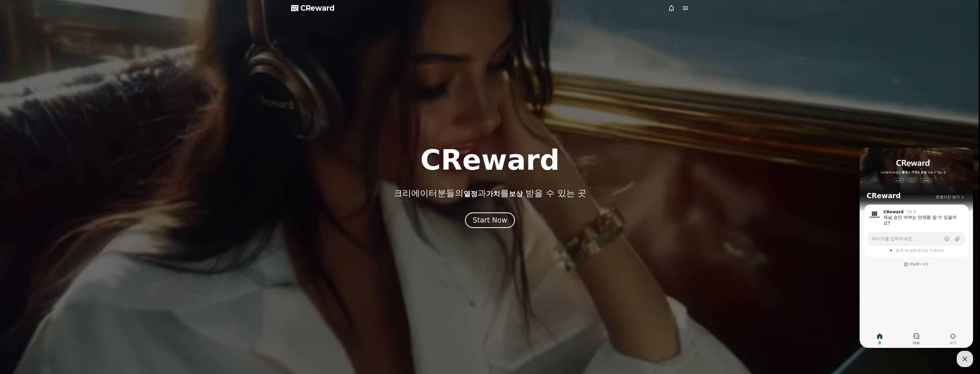 The height and width of the screenshot is (374, 980). Describe the element at coordinates (60, 116) in the screenshot. I see `span: 이용중` at that location.